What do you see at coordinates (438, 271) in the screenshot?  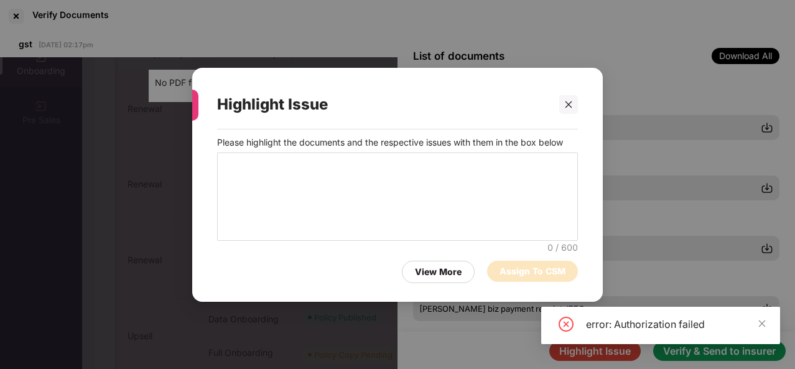 I see `div: View More` at bounding box center [438, 271].